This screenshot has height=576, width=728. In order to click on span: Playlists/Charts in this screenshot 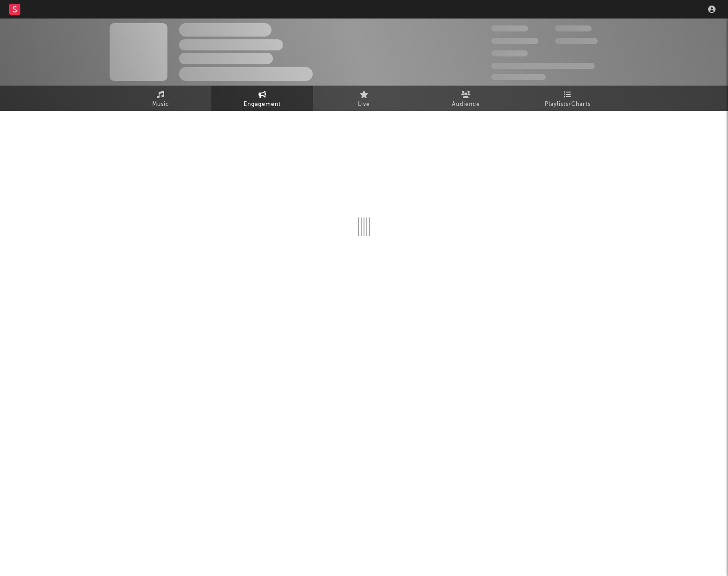, I will do `click(567, 105)`.